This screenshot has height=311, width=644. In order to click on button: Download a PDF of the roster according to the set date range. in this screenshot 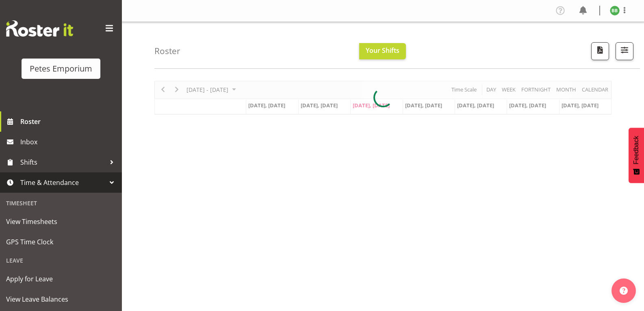, I will do `click(600, 51)`.